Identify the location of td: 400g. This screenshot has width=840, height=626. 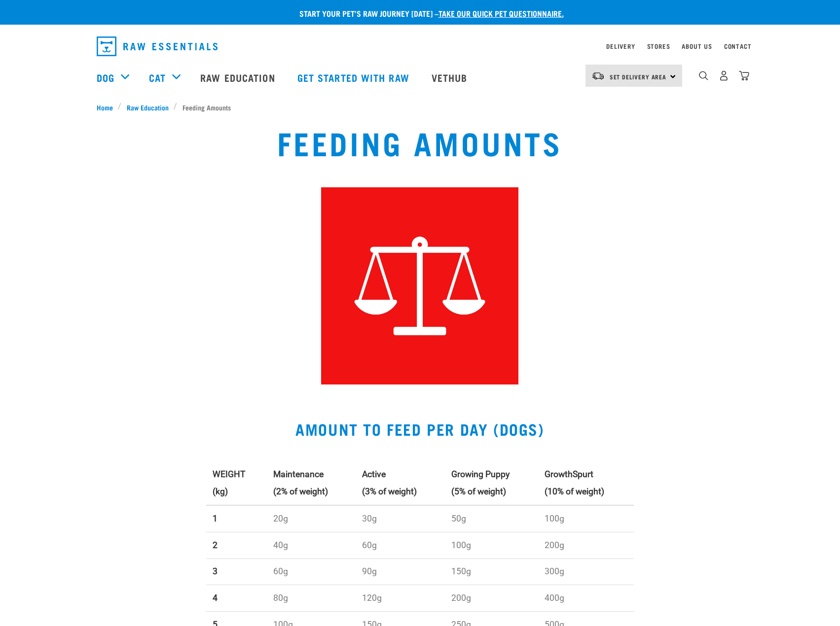
(586, 599).